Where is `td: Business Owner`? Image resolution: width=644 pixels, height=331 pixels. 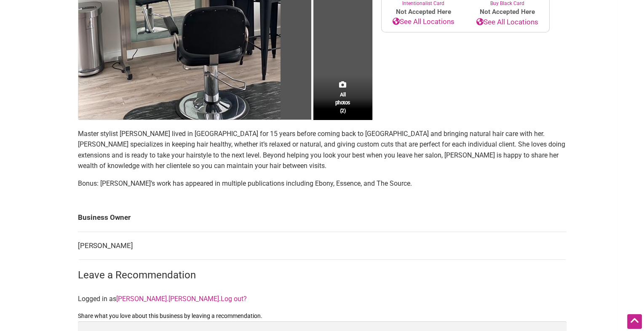 td: Business Owner is located at coordinates (322, 218).